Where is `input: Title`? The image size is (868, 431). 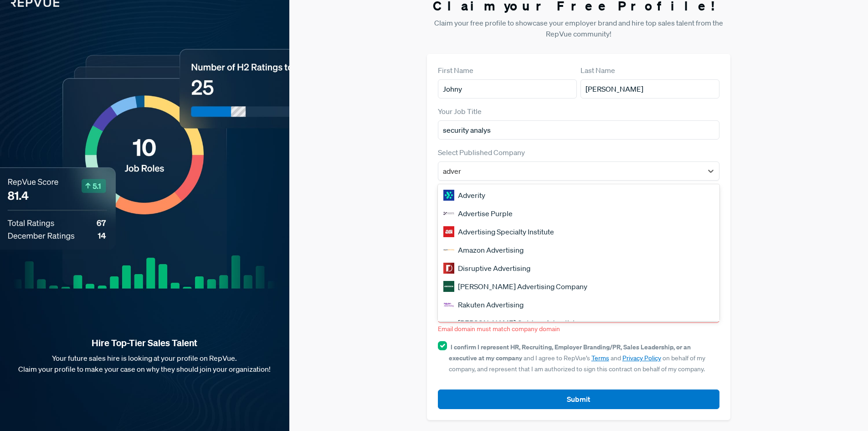 input: Title is located at coordinates (578, 130).